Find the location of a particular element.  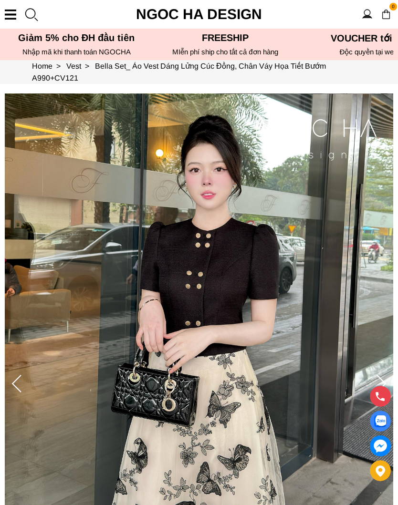

font: Giảm 5% cho ĐH đầu tiên is located at coordinates (76, 38).